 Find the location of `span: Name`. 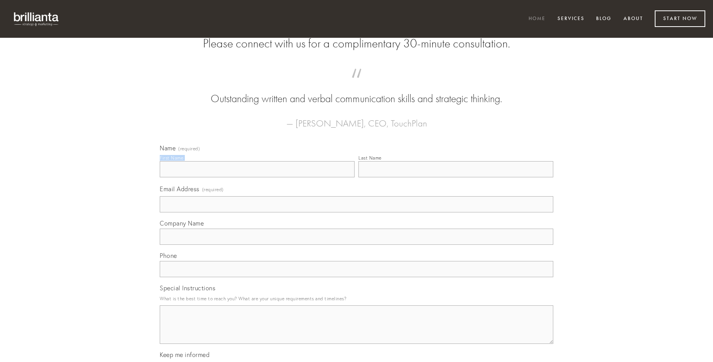

span: Name is located at coordinates (168, 148).